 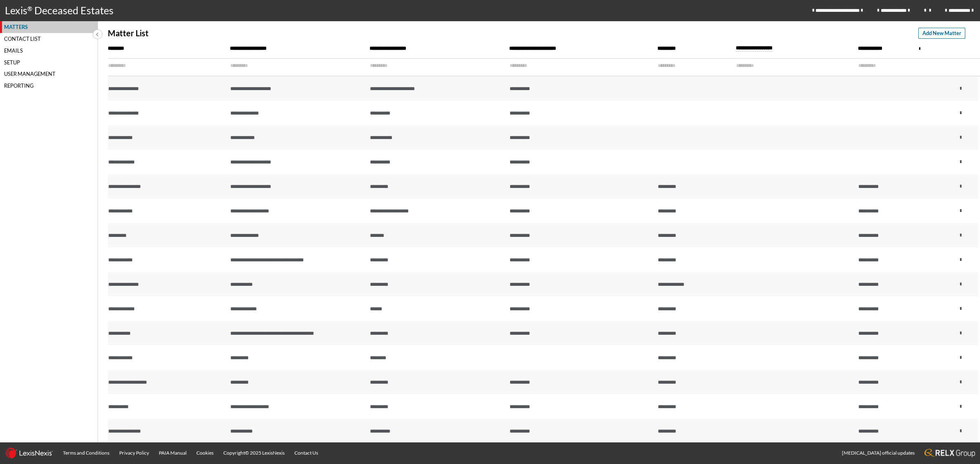 I want to click on button: Add New Matter, so click(x=942, y=33).